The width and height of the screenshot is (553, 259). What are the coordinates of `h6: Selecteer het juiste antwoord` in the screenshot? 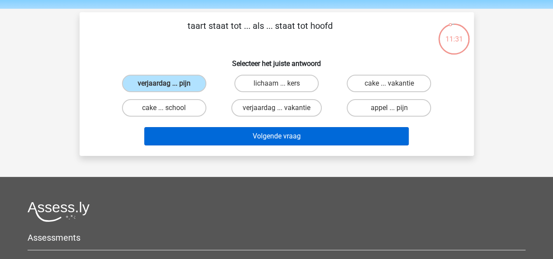 It's located at (277, 60).